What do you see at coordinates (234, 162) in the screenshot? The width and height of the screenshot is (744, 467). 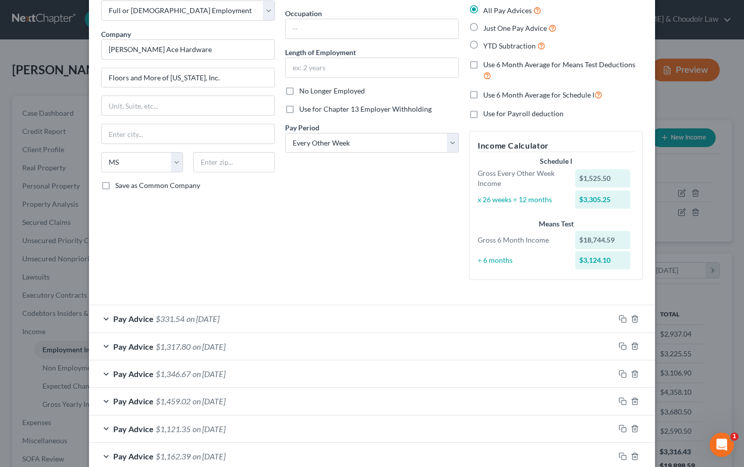 I see `input: Enter zip...` at bounding box center [234, 162].